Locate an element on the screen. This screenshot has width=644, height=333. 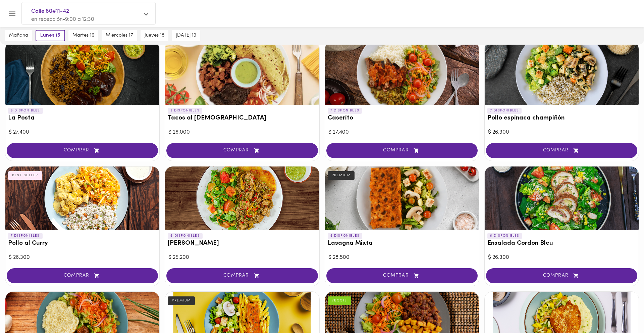
span: mañana is located at coordinates (19, 35).